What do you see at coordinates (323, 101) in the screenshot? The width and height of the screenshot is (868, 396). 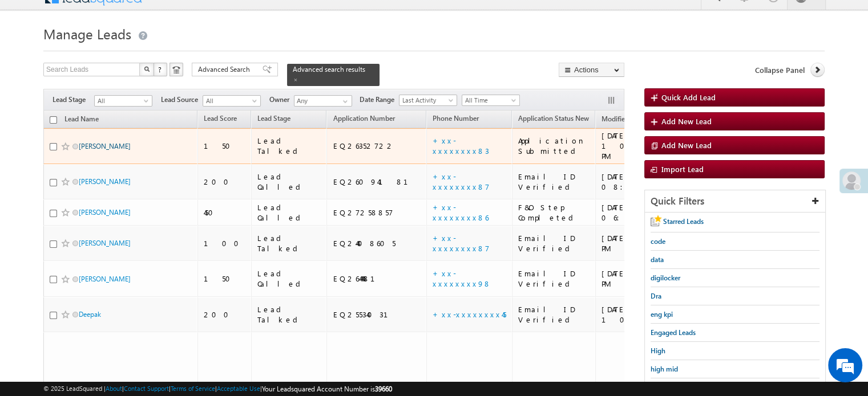 I see `input: Type to Search` at bounding box center [323, 101].